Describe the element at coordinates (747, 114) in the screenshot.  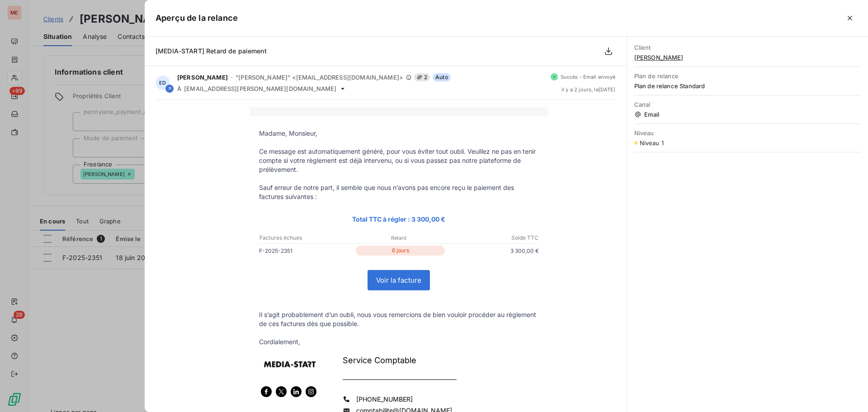
I see `span: Email` at that location.